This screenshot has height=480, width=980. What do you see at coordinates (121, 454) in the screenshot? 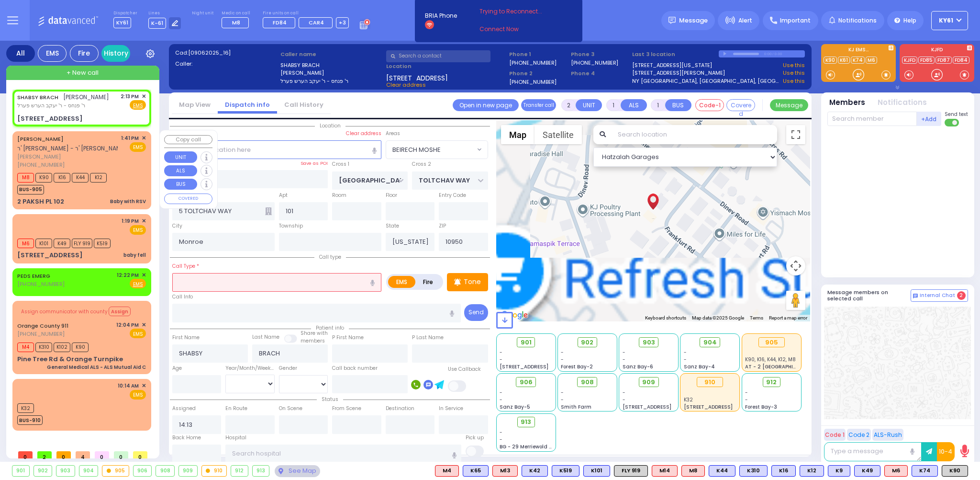
I see `span: 0` at bounding box center [121, 454].